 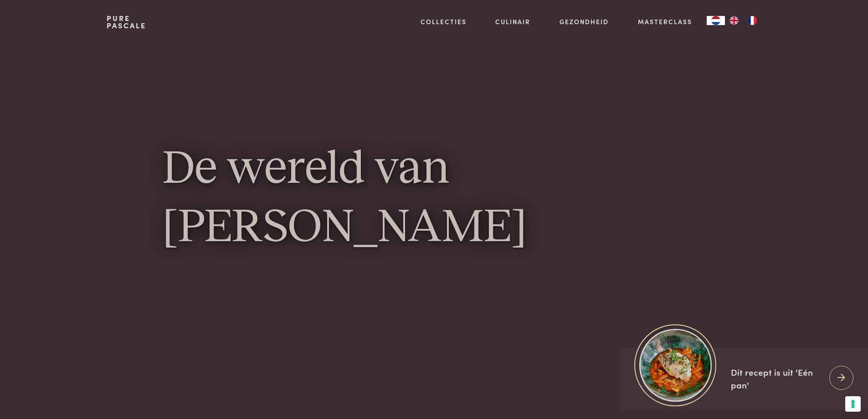 I want to click on a: Masterclass, so click(x=665, y=22).